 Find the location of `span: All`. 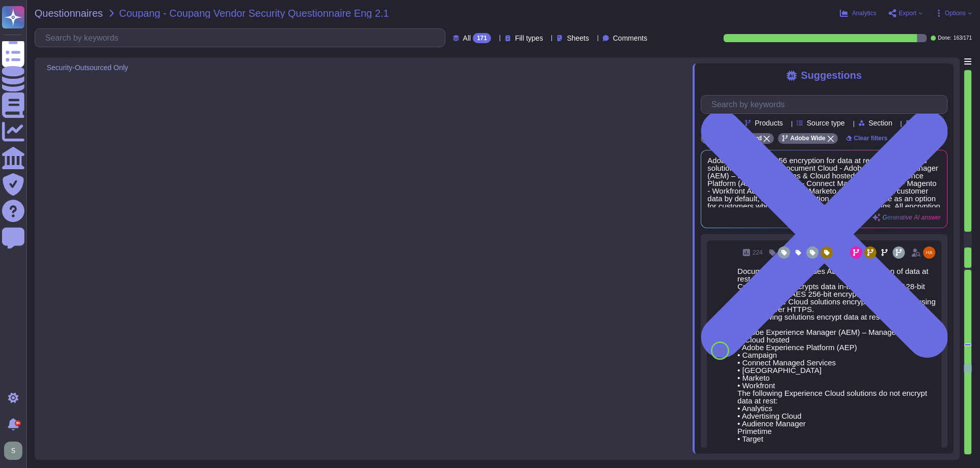

span: All is located at coordinates (467, 38).